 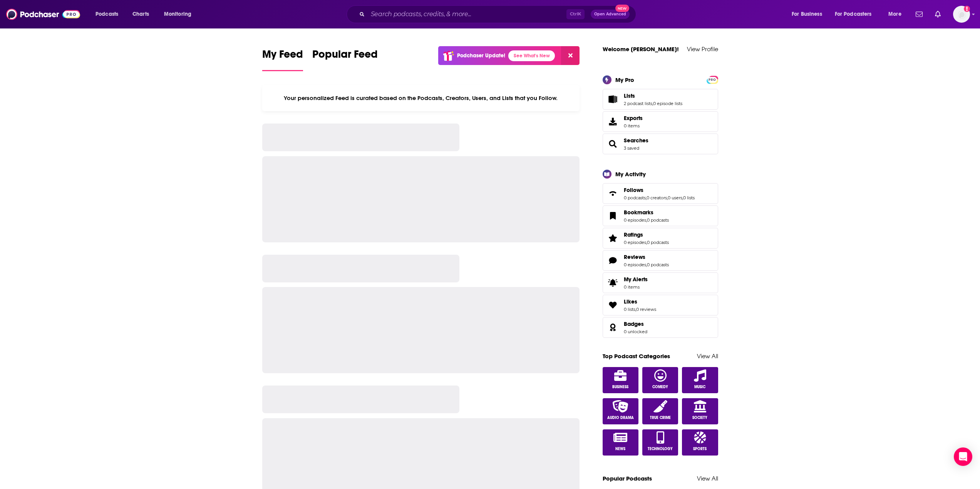 I want to click on span: Technology, so click(x=660, y=449).